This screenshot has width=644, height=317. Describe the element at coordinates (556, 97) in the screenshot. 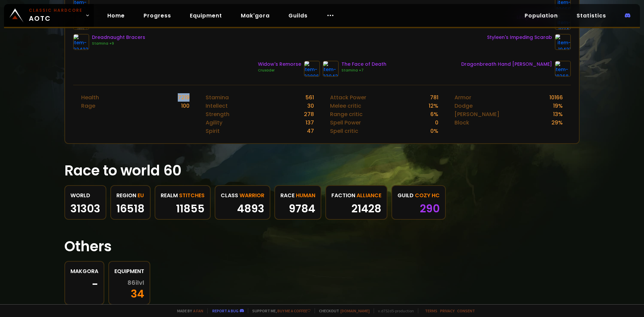

I see `div: 10166` at that location.